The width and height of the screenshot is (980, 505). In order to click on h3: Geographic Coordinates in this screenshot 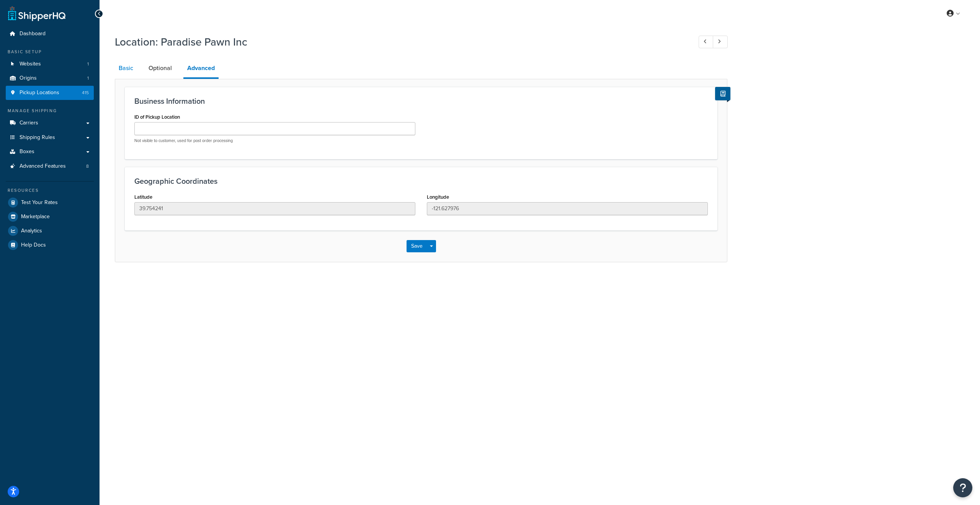, I will do `click(421, 181)`.